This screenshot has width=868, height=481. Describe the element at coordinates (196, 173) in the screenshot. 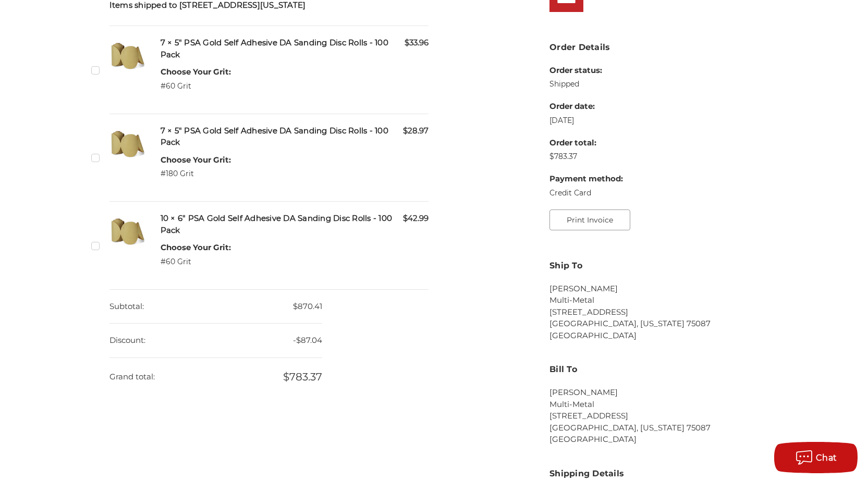

I see `dd: #180 Grit` at that location.